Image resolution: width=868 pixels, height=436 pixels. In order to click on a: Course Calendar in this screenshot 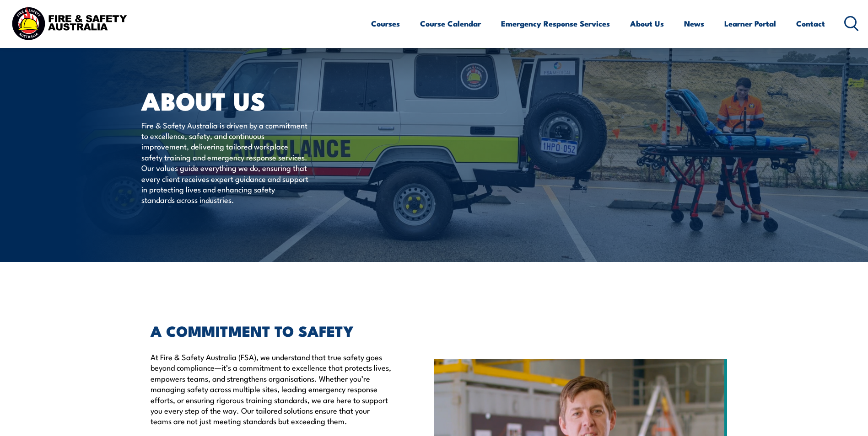, I will do `click(450, 24)`.